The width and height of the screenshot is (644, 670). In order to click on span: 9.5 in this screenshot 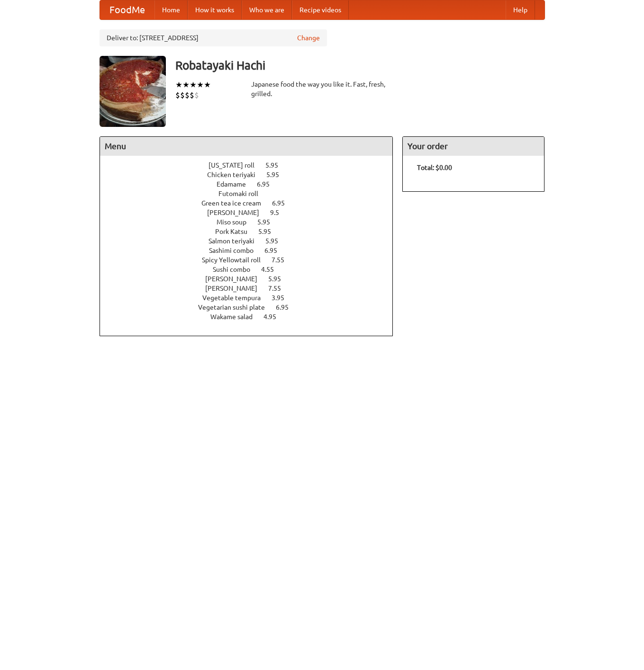, I will do `click(280, 212)`.